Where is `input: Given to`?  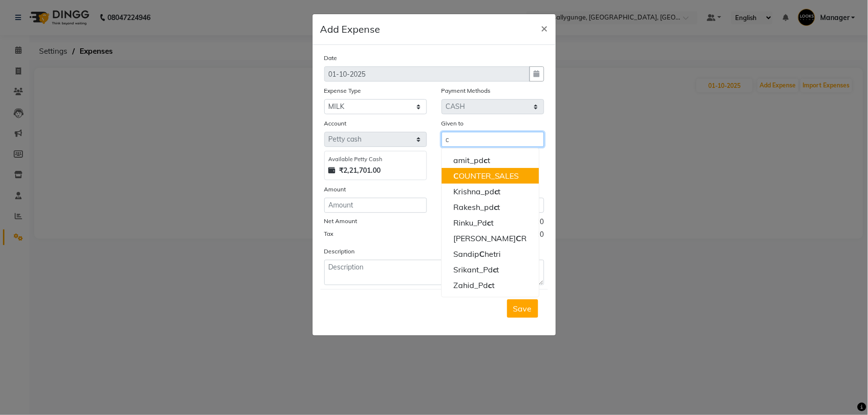
input: Given to is located at coordinates (493, 139).